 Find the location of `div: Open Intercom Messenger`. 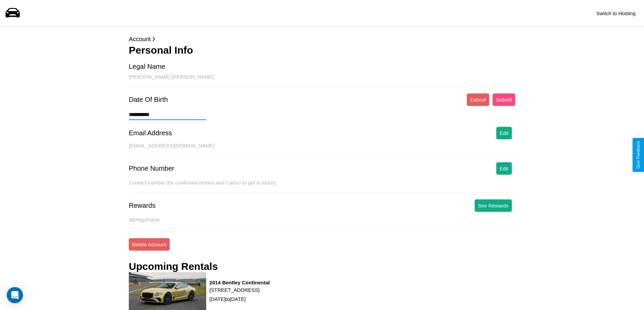

div: Open Intercom Messenger is located at coordinates (15, 296).